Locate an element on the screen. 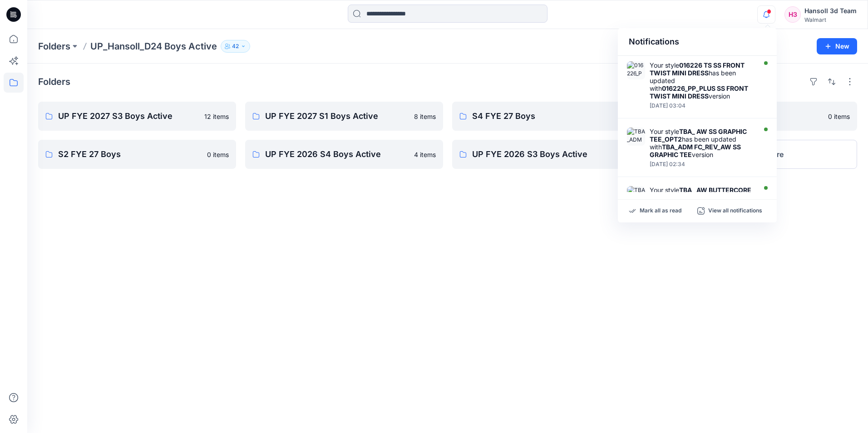 The height and width of the screenshot is (433, 868). p: UP_Hansoll_D24 Boys Active is located at coordinates (153, 46).